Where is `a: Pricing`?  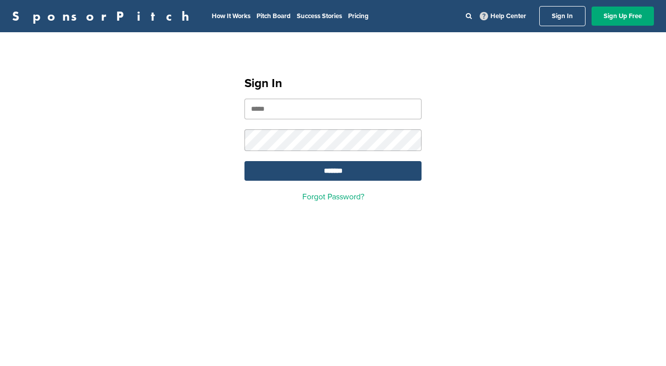 a: Pricing is located at coordinates (358, 16).